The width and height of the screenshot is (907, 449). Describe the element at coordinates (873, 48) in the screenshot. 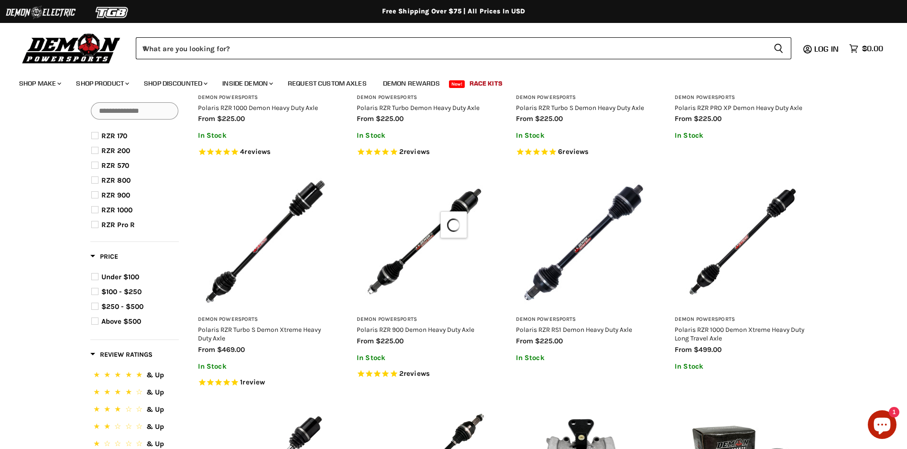

I see `span: $0.00` at that location.